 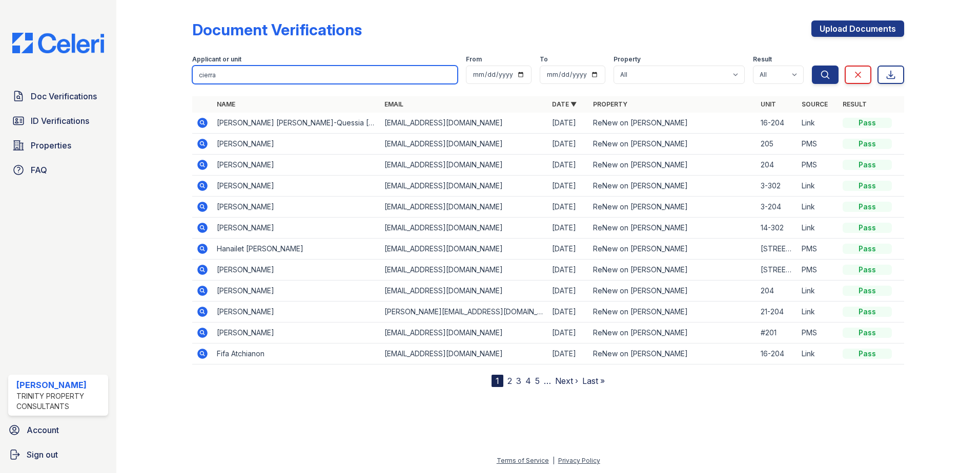 I want to click on a: Email, so click(x=394, y=104).